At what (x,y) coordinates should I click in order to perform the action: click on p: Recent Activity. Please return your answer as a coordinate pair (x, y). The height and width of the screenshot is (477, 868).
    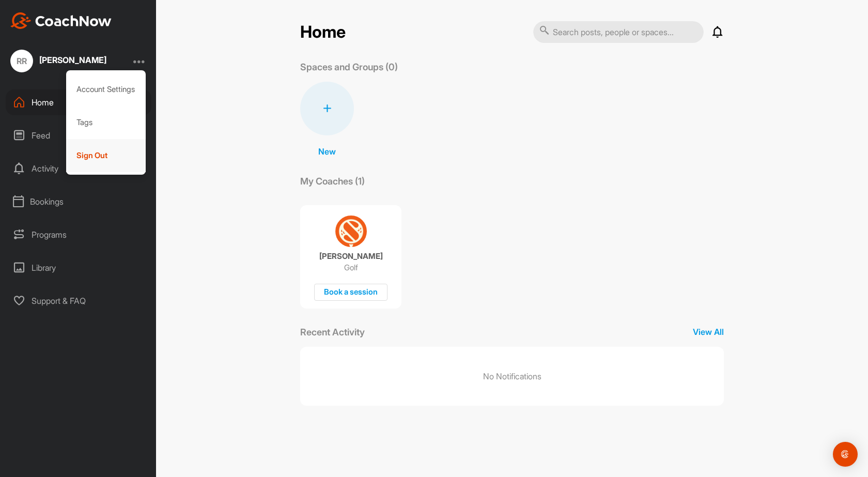
    Looking at the image, I should click on (332, 331).